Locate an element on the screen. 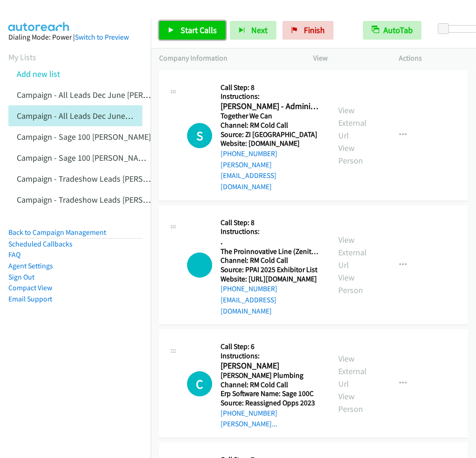 The width and height of the screenshot is (476, 458). span: Next is located at coordinates (259, 30).